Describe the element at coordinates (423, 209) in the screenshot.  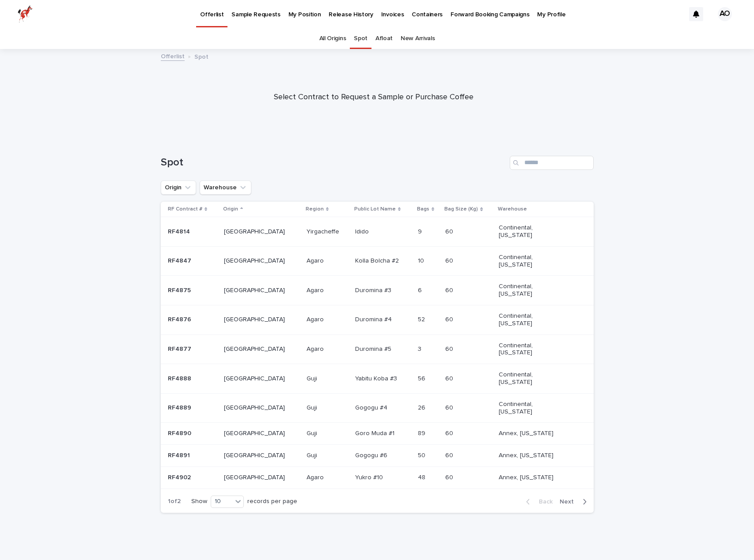
I see `p: Bags` at that location.